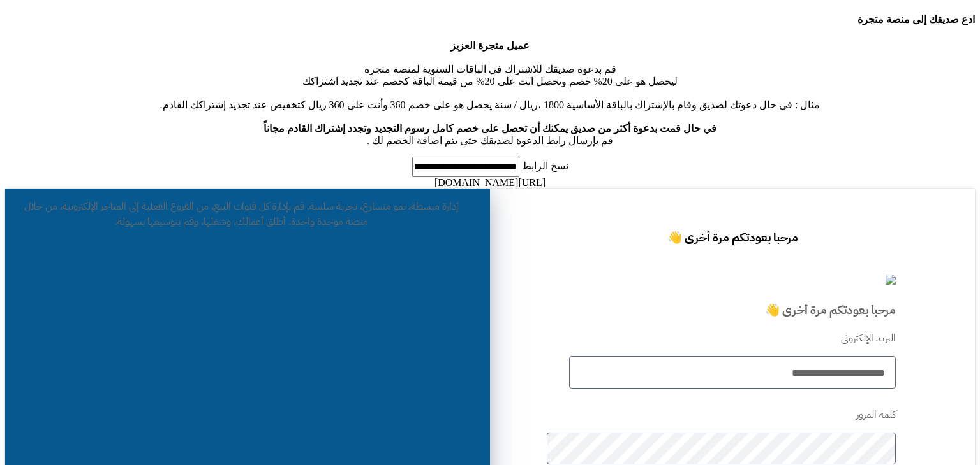  Describe the element at coordinates (543, 166) in the screenshot. I see `label: نسخ الرابط` at that location.